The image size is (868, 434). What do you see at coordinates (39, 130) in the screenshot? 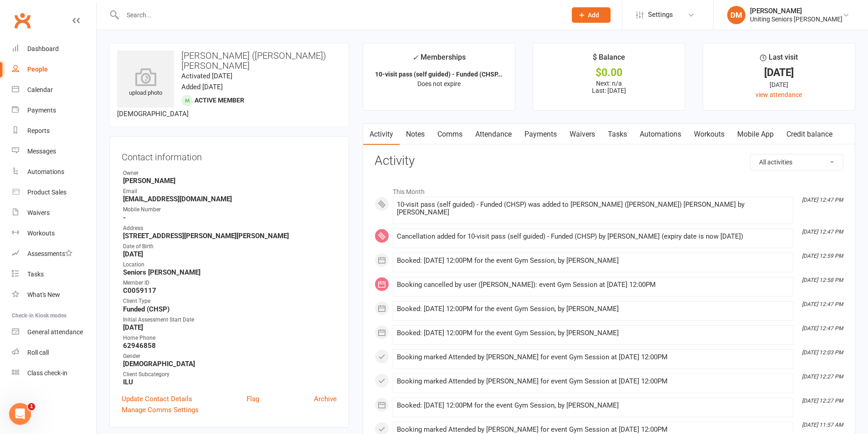
I see `div: Reports` at bounding box center [39, 130].